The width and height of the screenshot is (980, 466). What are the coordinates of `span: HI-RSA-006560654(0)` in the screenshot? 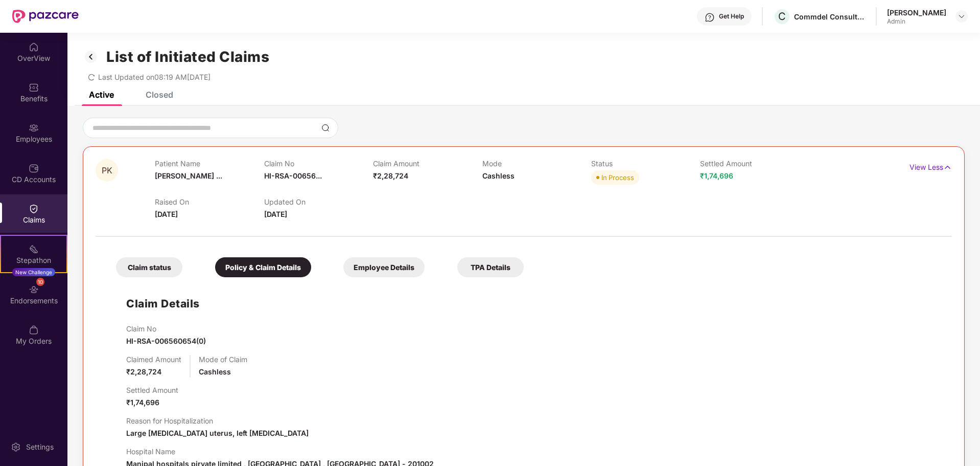 It's located at (166, 340).